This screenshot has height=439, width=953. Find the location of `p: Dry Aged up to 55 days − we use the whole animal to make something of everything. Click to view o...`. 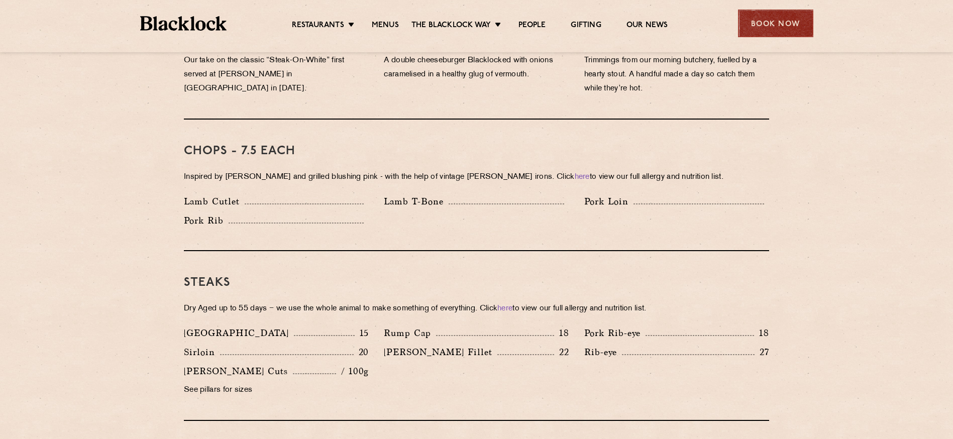

p: Dry Aged up to 55 days − we use the whole animal to make something of everything. Click to view o... is located at coordinates (476, 309).